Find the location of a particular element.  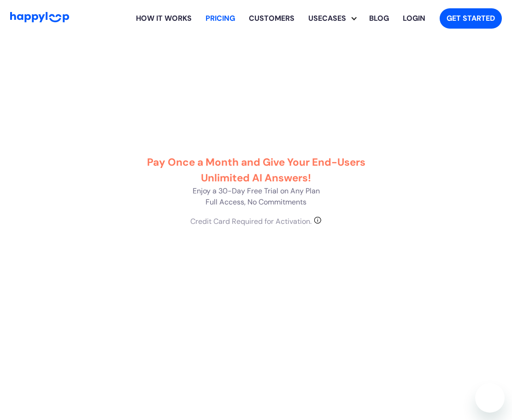

a: Log in to your HappyLoop account is located at coordinates (414, 18).